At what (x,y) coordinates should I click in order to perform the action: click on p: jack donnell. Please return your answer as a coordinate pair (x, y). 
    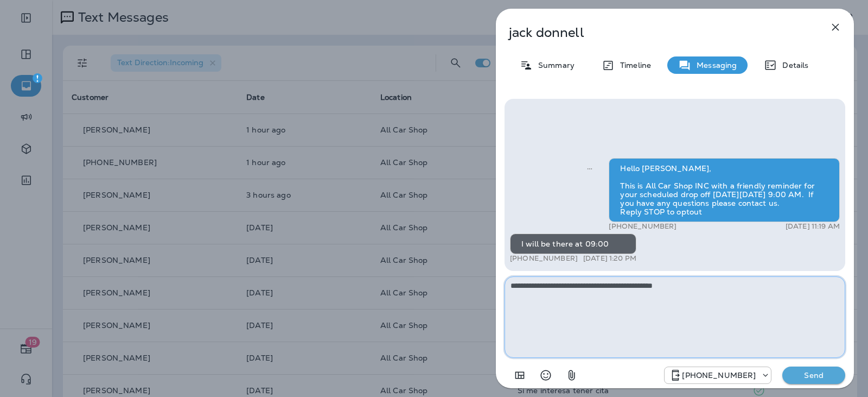
    Looking at the image, I should click on (656, 32).